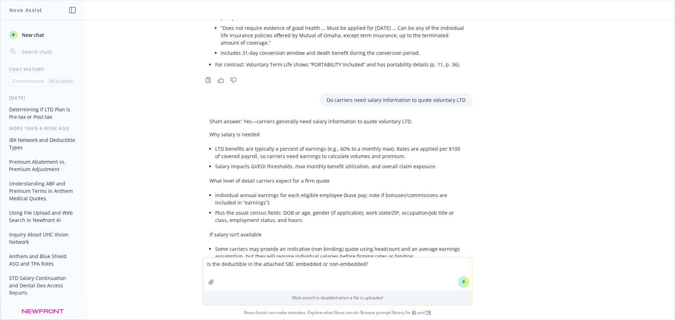  I want to click on span: New chat, so click(32, 35).